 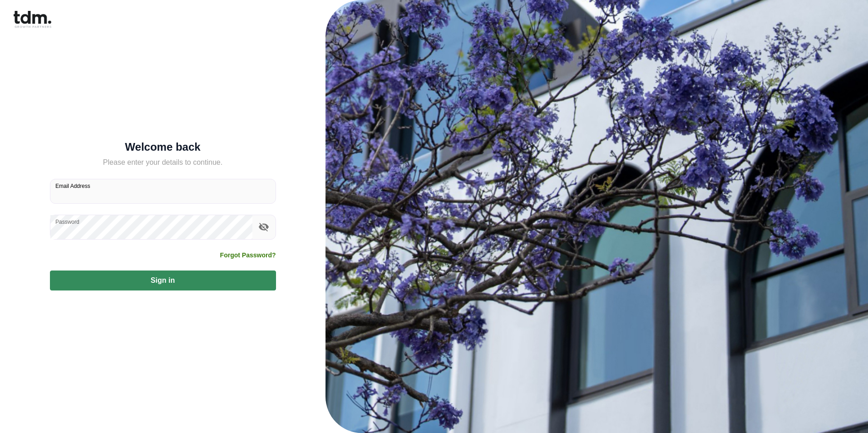 I want to click on a: Forgot Password?, so click(x=248, y=255).